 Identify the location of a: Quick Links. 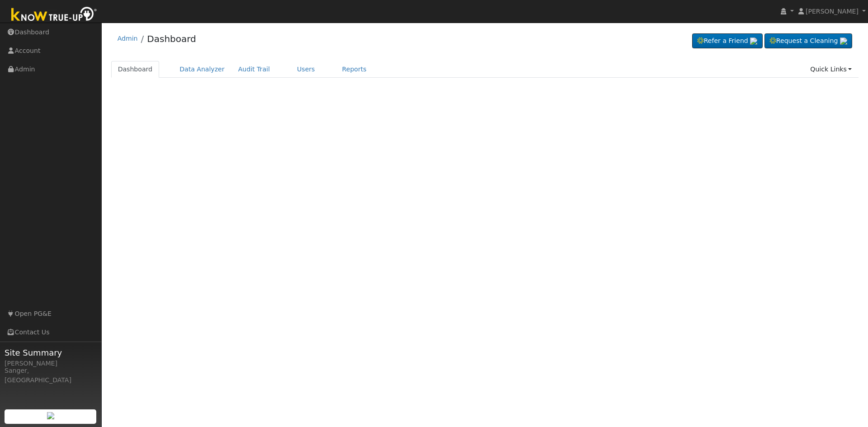
(831, 69).